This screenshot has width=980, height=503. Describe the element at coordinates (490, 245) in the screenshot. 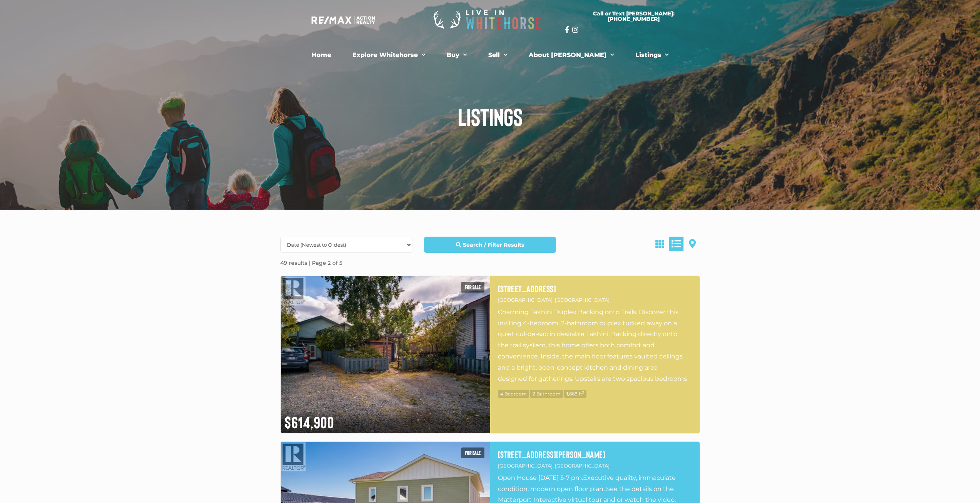

I see `a: Search / Filter Results` at that location.